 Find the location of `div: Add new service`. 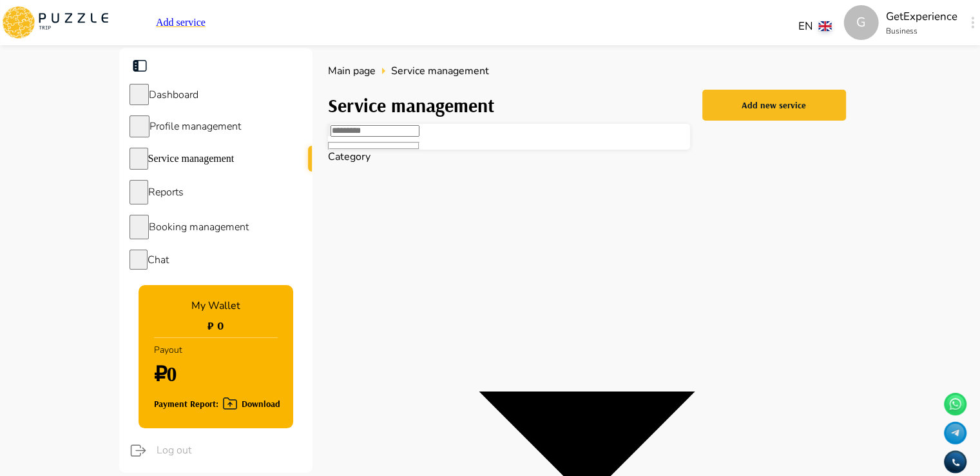

div: Add new service is located at coordinates (774, 105).